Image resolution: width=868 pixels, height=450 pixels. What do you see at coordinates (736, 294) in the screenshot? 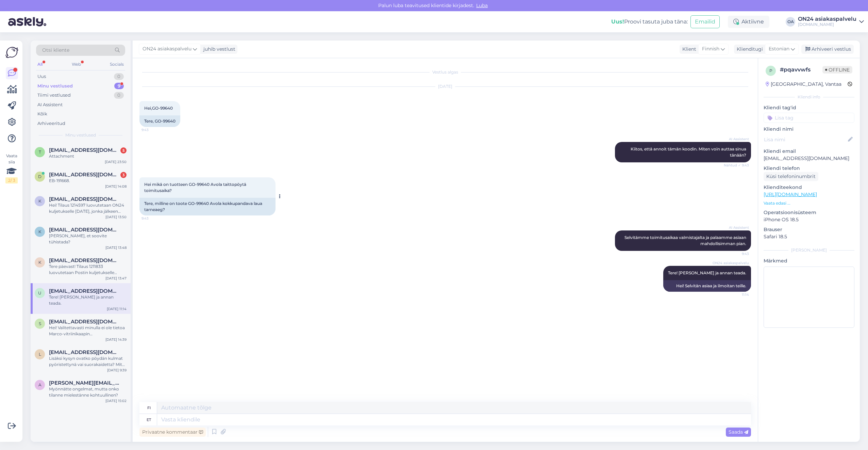
I see `span: 11:14` at bounding box center [736, 294].